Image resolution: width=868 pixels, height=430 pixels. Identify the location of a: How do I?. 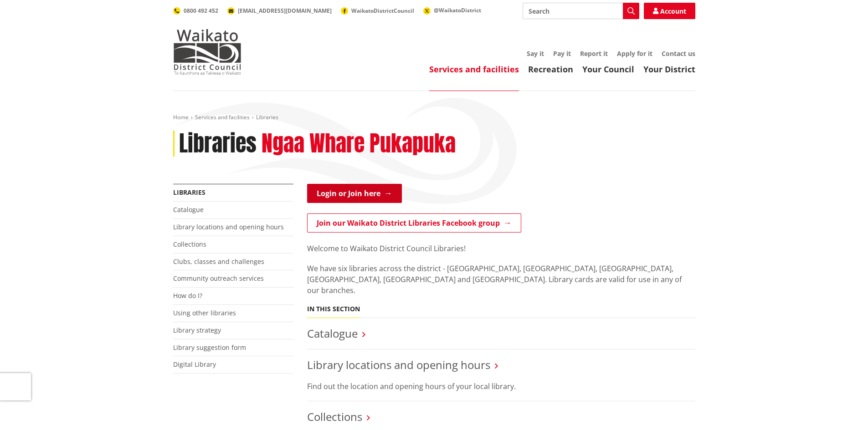
(188, 295).